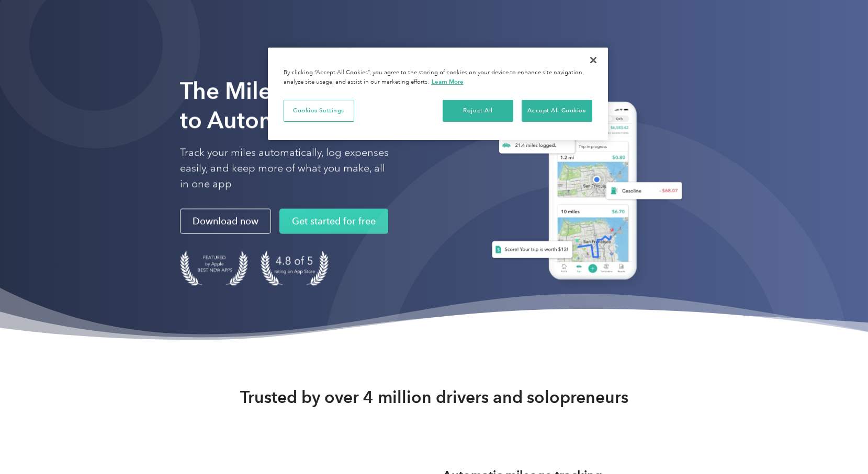  I want to click on div: Privacy, so click(438, 94).